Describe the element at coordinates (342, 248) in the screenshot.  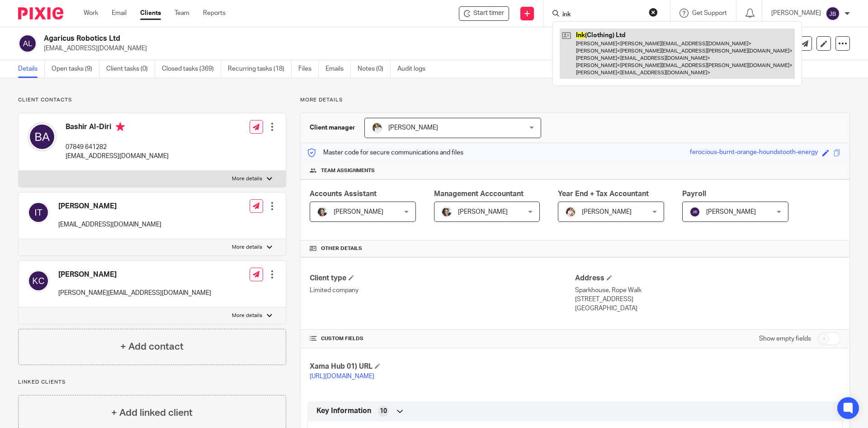
I see `span: Other details` at that location.